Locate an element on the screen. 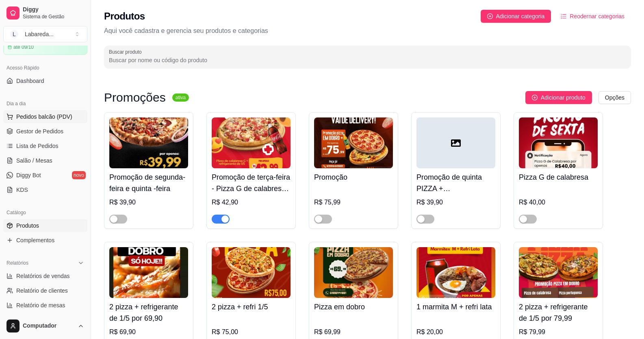 The image size is (644, 339). span: Dashboard is located at coordinates (30, 81).